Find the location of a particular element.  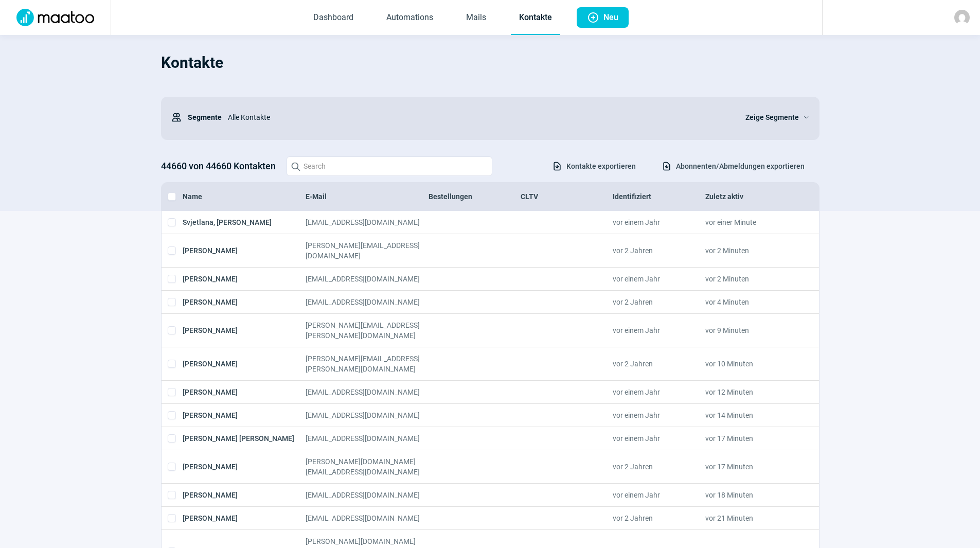

span: Zeige Segmente is located at coordinates (772, 117).